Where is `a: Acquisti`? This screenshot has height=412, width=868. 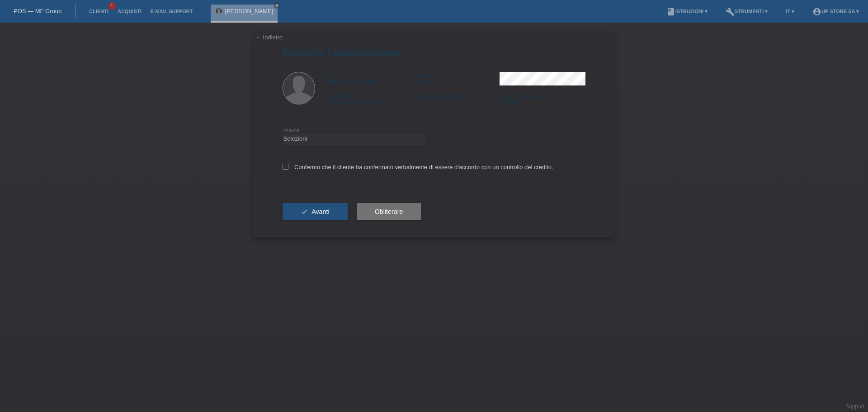 a: Acquisti is located at coordinates (129, 11).